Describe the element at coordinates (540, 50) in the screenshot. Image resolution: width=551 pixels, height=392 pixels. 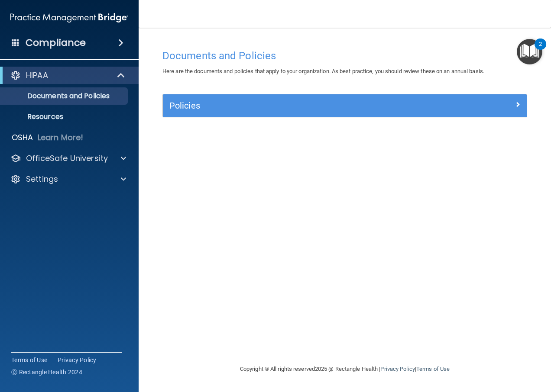
I see `div: 2` at that location.